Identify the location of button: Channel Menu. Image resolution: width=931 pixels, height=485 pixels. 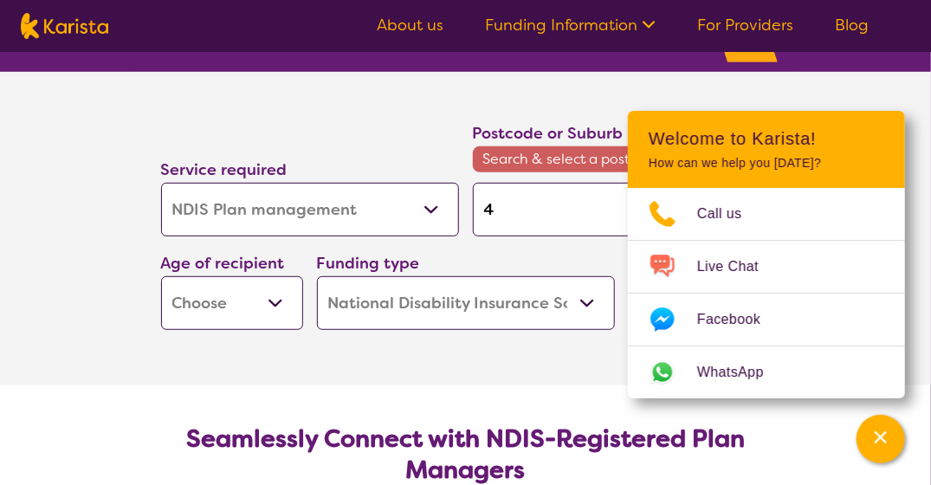
(881, 439).